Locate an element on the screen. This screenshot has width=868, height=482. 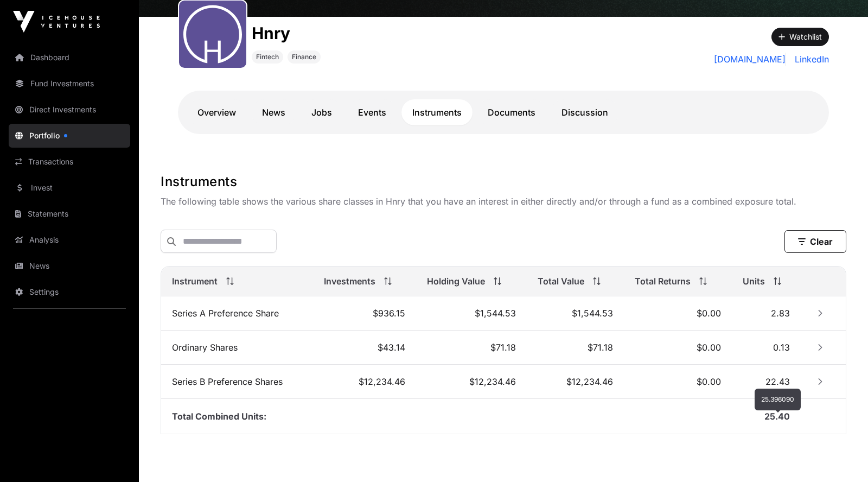
nav: Tabs is located at coordinates (504, 112).